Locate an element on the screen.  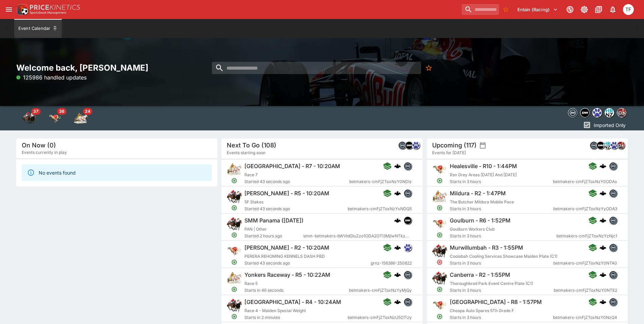
button: Imported Only is located at coordinates (604, 125).